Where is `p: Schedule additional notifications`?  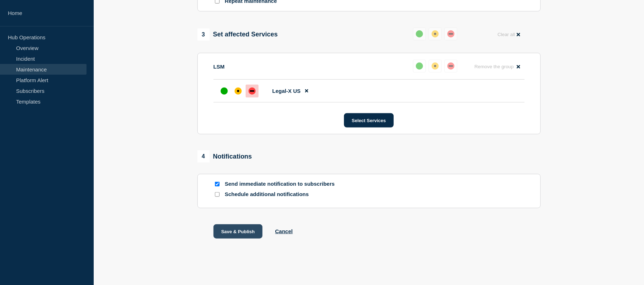 p: Schedule additional notifications is located at coordinates (282, 194).